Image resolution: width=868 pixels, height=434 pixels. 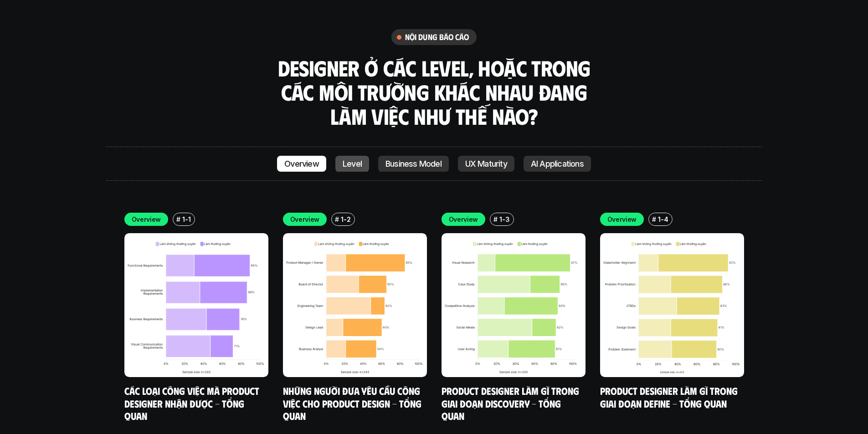 I want to click on a: Product Designer làm gì trong giai đoạn Discovery - Tổng quan, so click(x=512, y=404).